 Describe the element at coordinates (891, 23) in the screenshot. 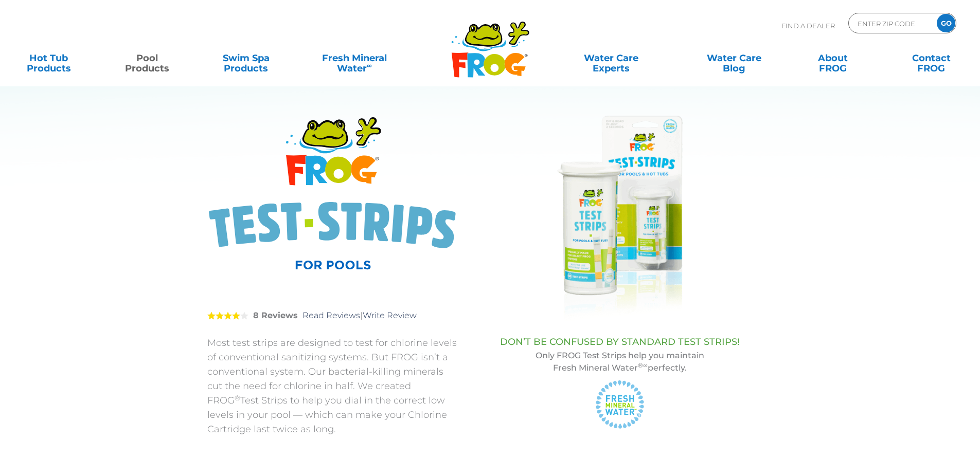

I see `input: Zip Code Form` at that location.